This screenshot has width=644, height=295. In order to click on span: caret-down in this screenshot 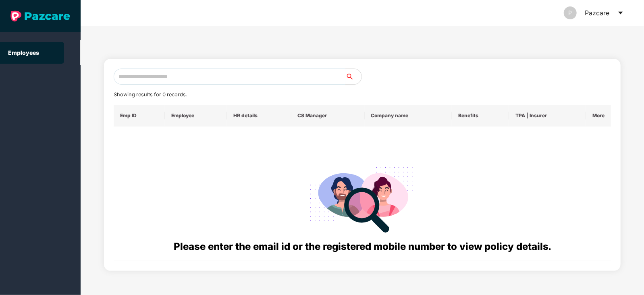, I will do `click(621, 13)`.